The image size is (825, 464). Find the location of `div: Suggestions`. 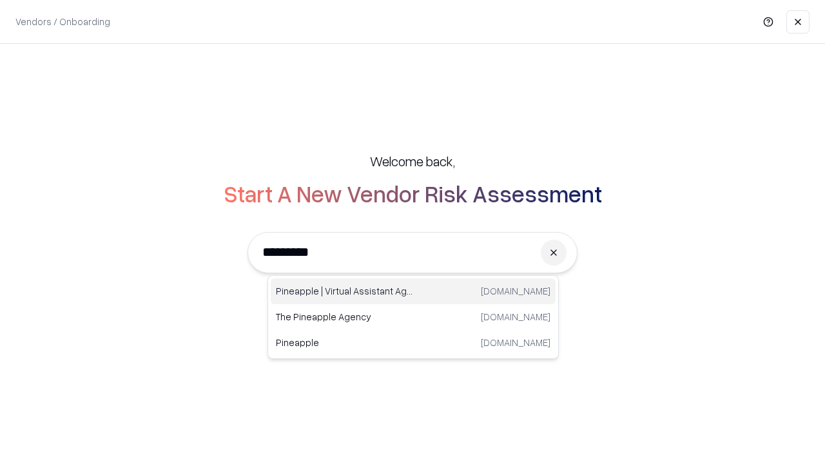

div: Suggestions is located at coordinates (413, 317).